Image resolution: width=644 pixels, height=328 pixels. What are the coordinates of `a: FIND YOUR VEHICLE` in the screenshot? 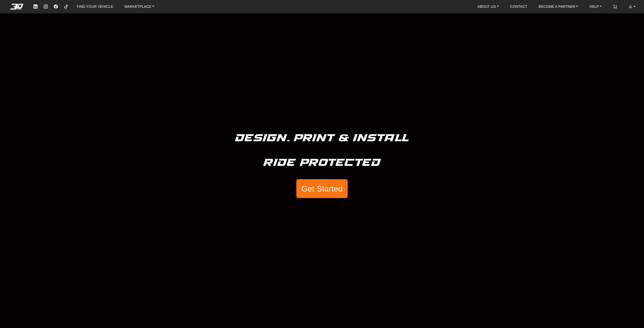 It's located at (95, 7).